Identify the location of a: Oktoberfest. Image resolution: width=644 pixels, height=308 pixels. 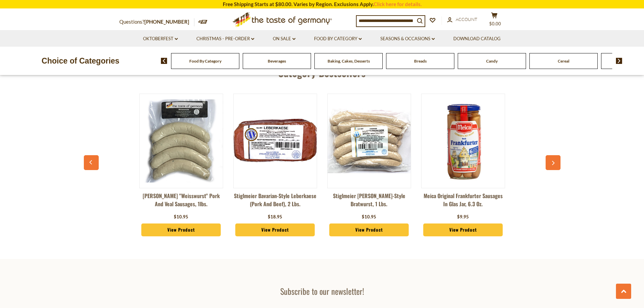
(160, 39).